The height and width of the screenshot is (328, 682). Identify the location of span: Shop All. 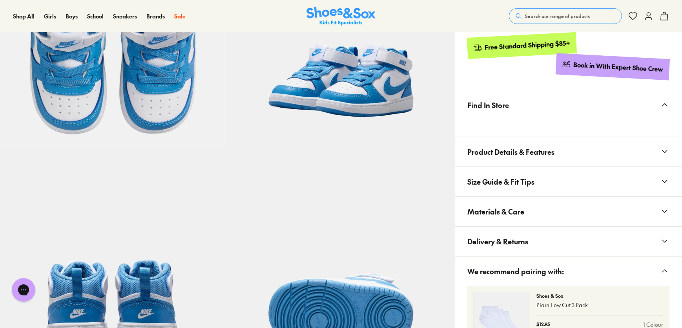
(24, 16).